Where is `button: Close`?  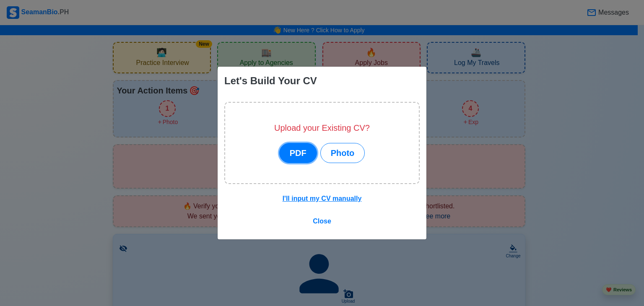 button: Close is located at coordinates (322, 221).